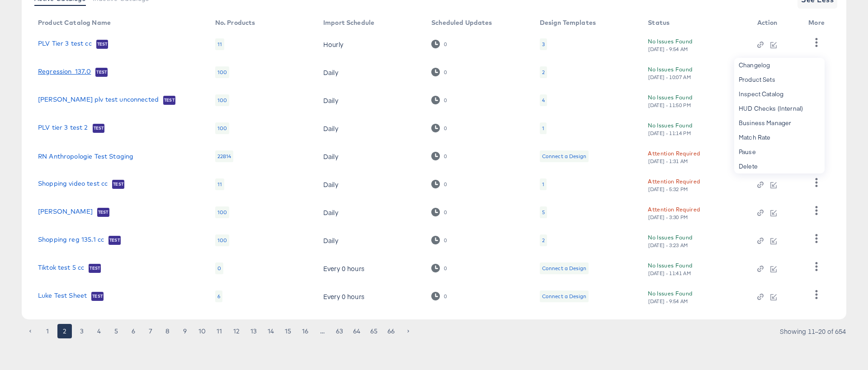 The width and height of the screenshot is (868, 370). I want to click on button: Go to page 13, so click(253, 331).